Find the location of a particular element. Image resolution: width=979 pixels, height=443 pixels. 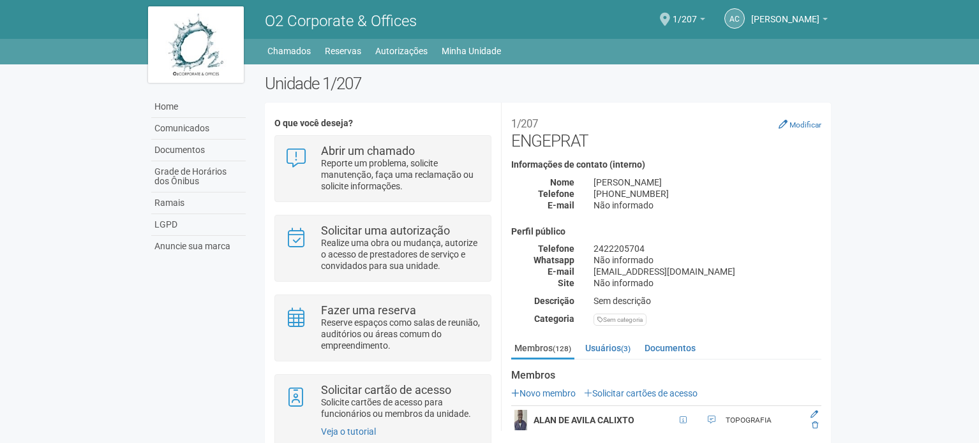

a: Modificar is located at coordinates (799, 124).